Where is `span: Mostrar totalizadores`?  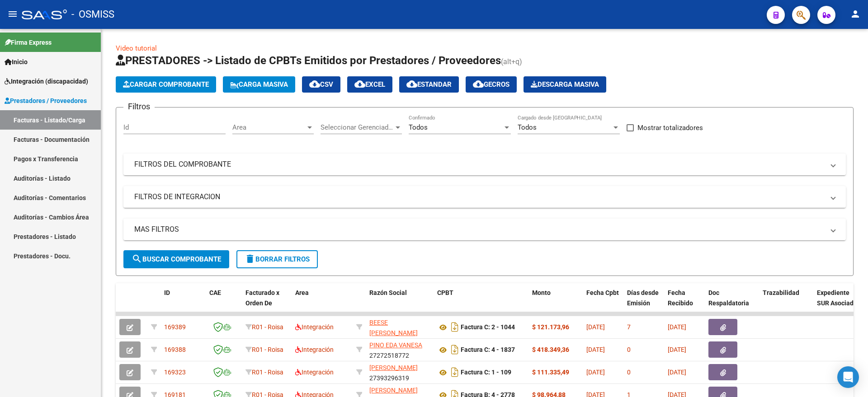
span: Mostrar totalizadores is located at coordinates (670, 128).